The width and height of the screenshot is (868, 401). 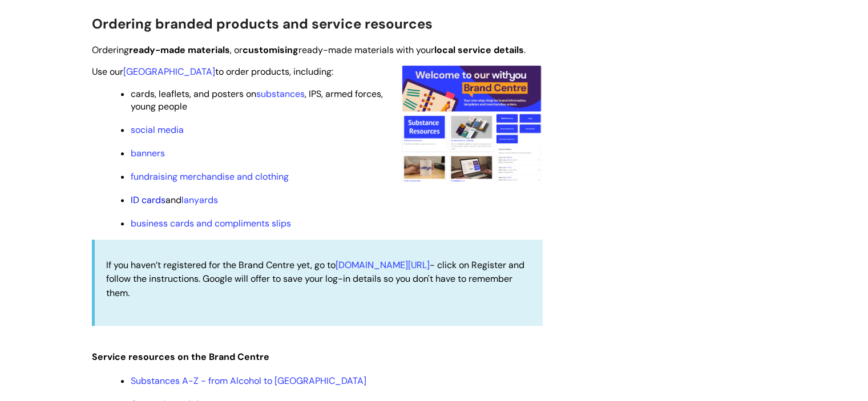 I want to click on span: Use our to order products, including:, so click(x=212, y=71).